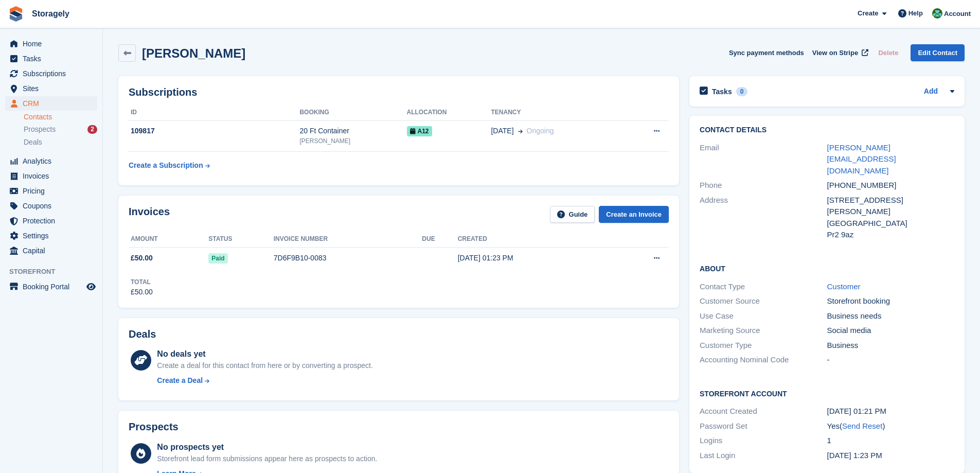  What do you see at coordinates (888, 52) in the screenshot?
I see `button: Delete` at bounding box center [888, 52].